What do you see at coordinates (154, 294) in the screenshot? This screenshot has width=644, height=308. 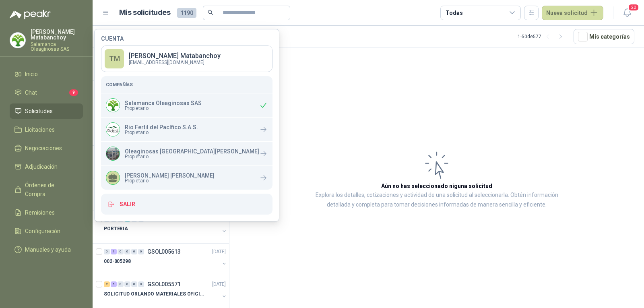 I see `p: SOLICITUD ORLANDO MATERIALES OFICINA - CALI` at bounding box center [154, 294].